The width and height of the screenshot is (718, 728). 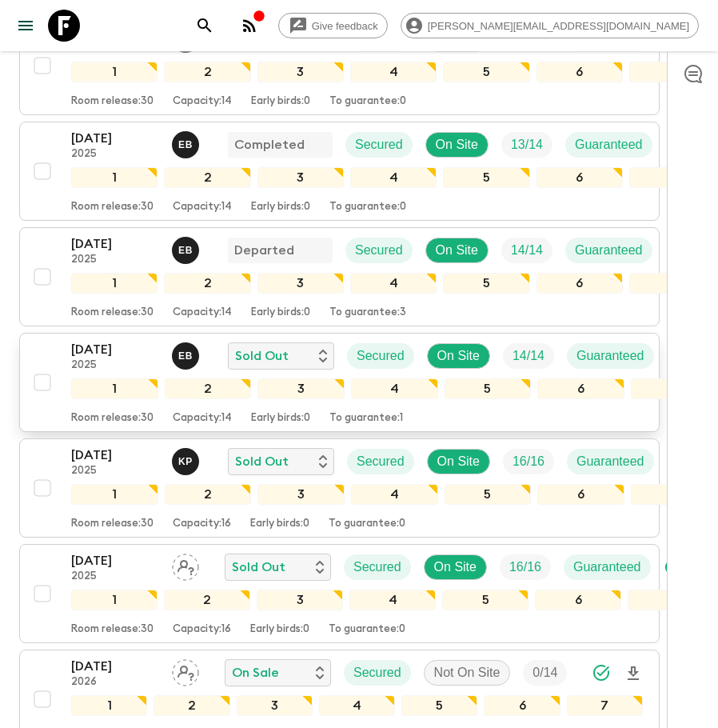 I want to click on button: EB, so click(x=188, y=356).